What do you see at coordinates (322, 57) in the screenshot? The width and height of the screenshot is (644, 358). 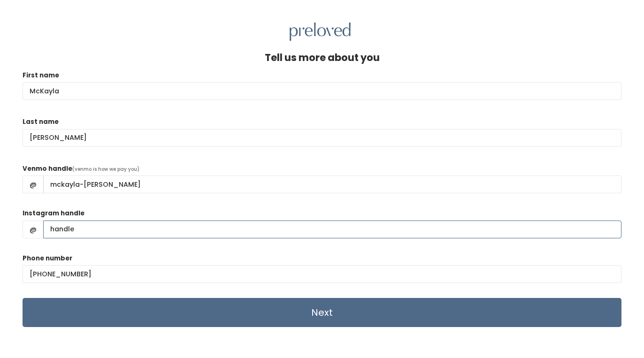 I see `h4: Tell us more about you` at bounding box center [322, 57].